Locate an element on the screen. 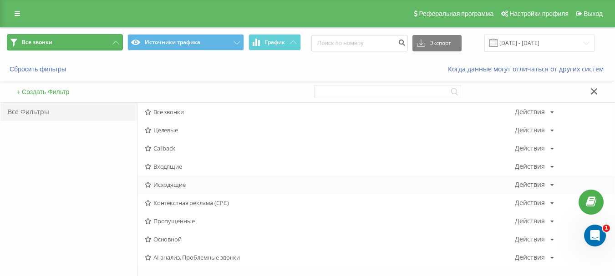 The height and width of the screenshot is (276, 615). span: Настройки профиля is located at coordinates (539, 14).